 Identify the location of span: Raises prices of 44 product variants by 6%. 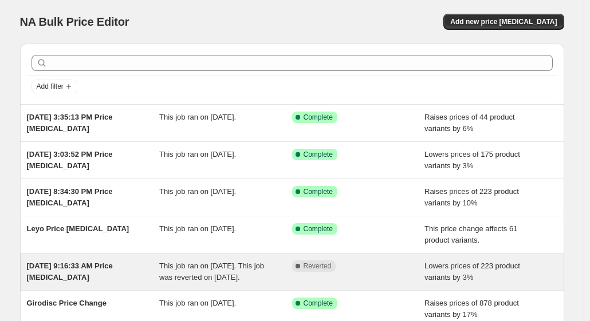
(469, 123).